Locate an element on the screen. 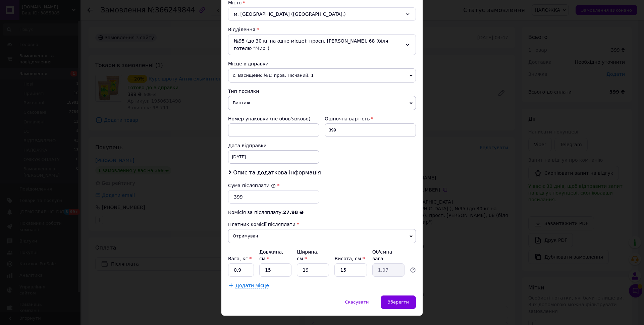 This screenshot has width=644, height=325. span: Тип посилки is located at coordinates (243, 91).